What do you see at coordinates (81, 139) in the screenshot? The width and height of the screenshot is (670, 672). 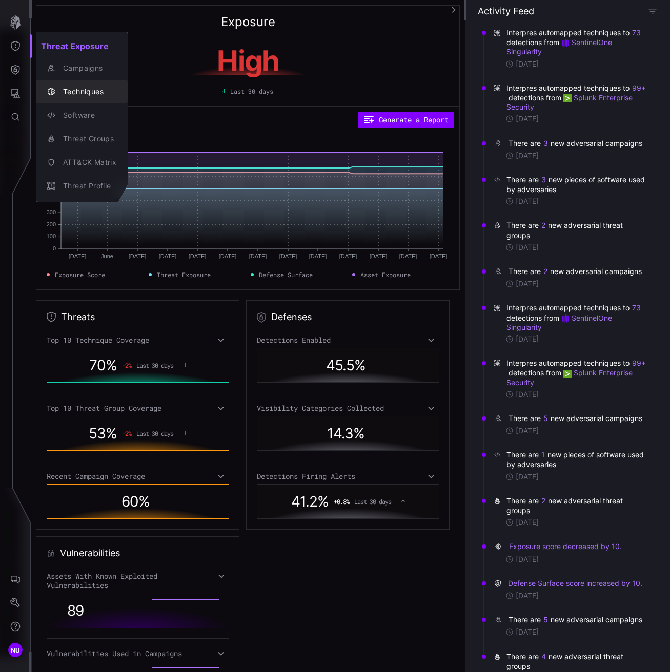 I see `a: Threat Groups` at bounding box center [81, 139].